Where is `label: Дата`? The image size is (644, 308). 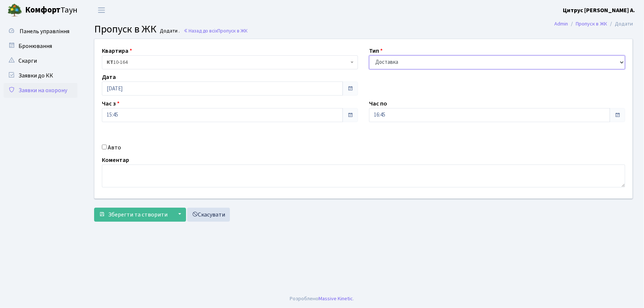
label: Дата is located at coordinates (109, 77).